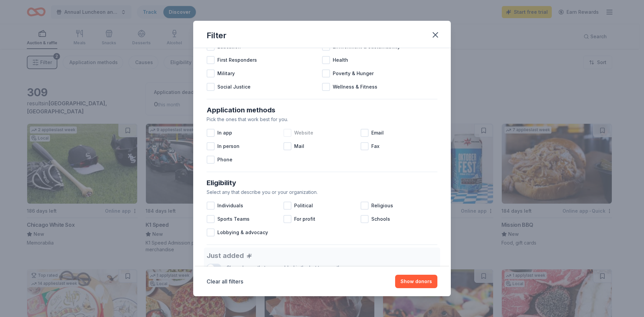  I want to click on span: Website, so click(303, 133).